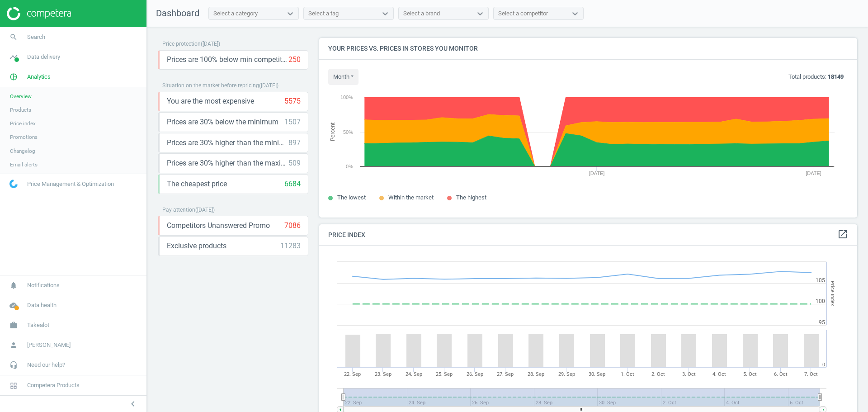  I want to click on tspan: 6. Oct, so click(781, 374).